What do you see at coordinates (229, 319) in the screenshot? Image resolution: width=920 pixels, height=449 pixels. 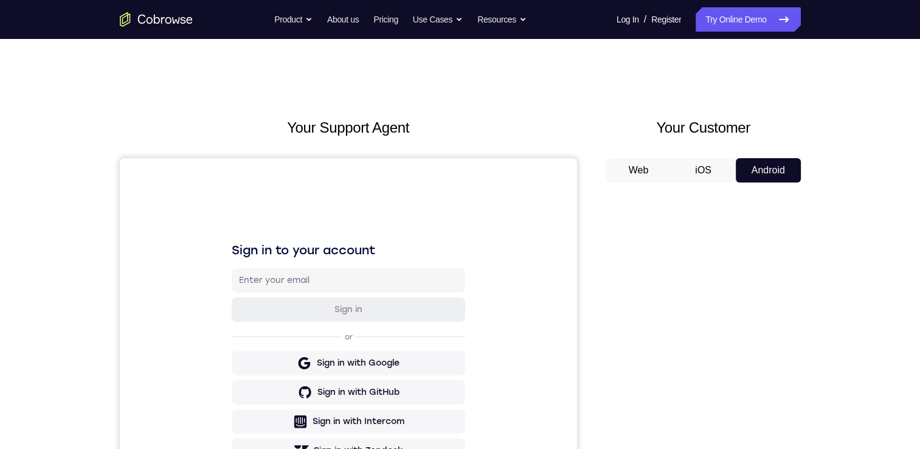 I see `p: Don't have an account?` at bounding box center [229, 319].